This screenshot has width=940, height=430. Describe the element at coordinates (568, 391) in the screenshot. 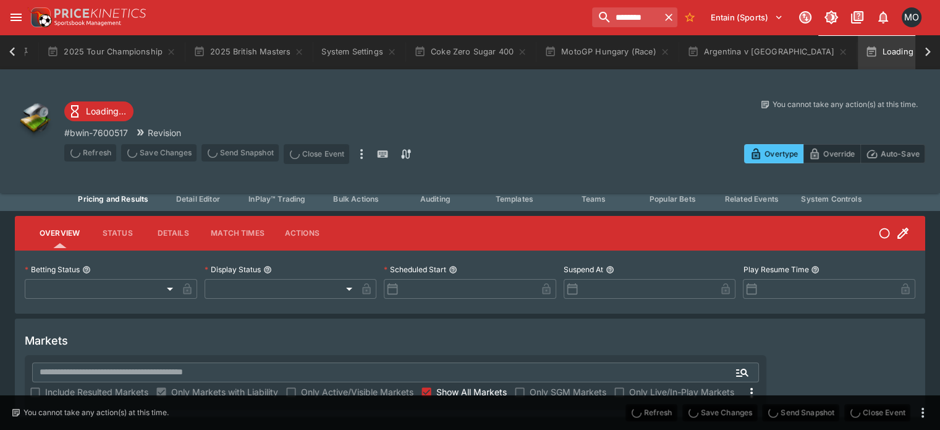

I see `span: Only SGM Markets` at that location.